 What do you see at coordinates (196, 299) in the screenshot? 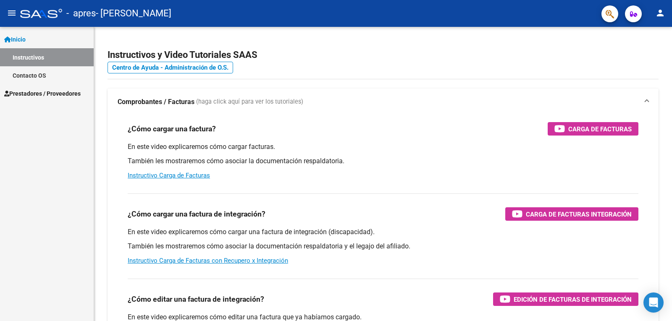
I see `h3: ¿Cómo editar una factura de integración?` at bounding box center [196, 299].